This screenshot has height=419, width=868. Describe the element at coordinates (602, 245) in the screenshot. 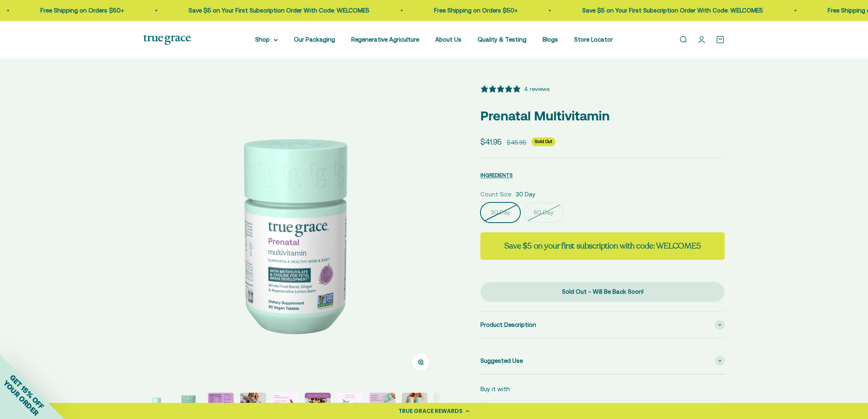

I see `strong: Save $5 on your first subscription with code: WELCOME5` at that location.